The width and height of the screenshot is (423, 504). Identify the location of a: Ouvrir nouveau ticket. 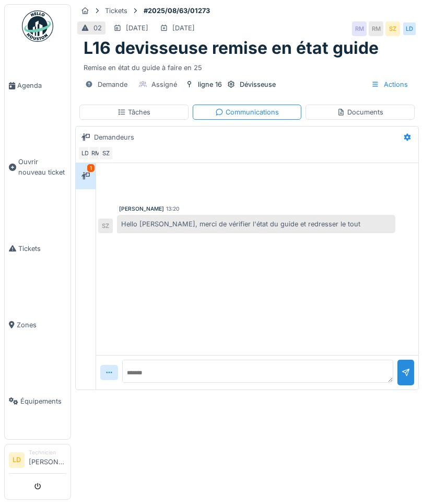
(38, 167).